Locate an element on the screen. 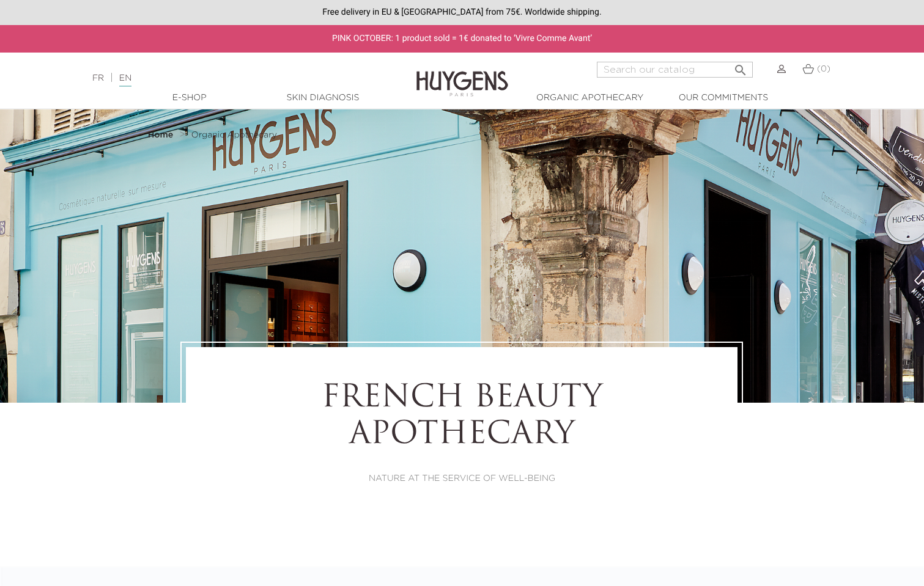  a: Skin Diagnosis is located at coordinates (322, 98).